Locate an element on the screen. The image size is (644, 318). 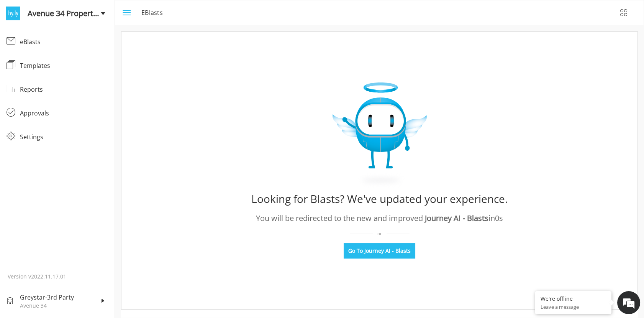
div: Settings is located at coordinates (64, 137).